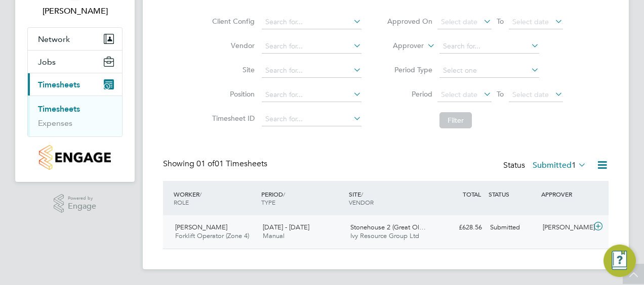 The height and width of the screenshot is (285, 644). Describe the element at coordinates (75, 39) in the screenshot. I see `button: Network` at that location.